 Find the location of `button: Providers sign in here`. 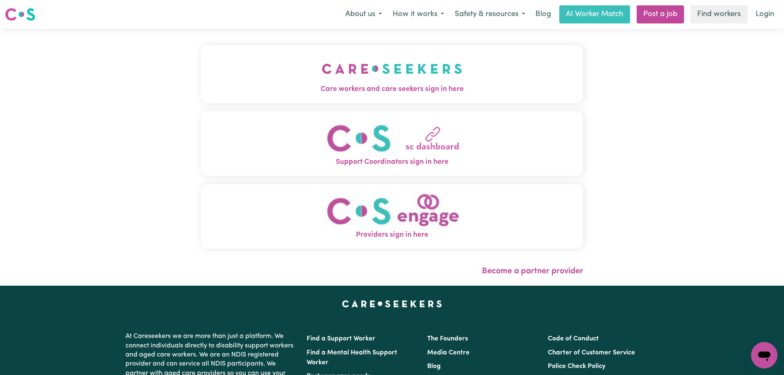

button: Providers sign in here is located at coordinates (392, 216).